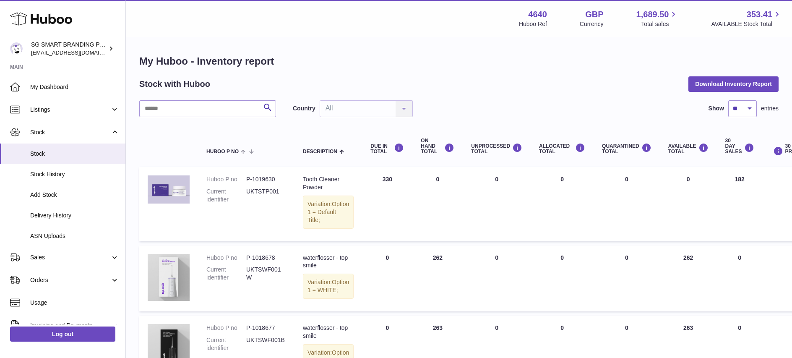  I want to click on dd: UKTSWF001W, so click(266, 273).